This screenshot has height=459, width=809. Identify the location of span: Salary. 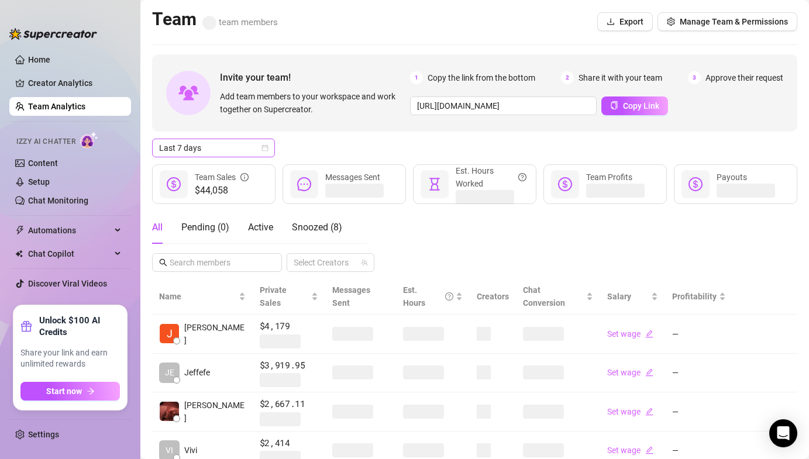
(619, 296).